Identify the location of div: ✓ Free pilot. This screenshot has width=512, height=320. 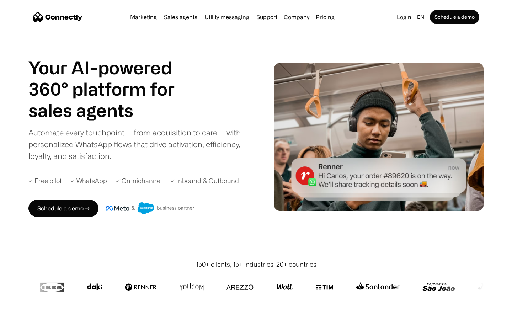
(45, 181).